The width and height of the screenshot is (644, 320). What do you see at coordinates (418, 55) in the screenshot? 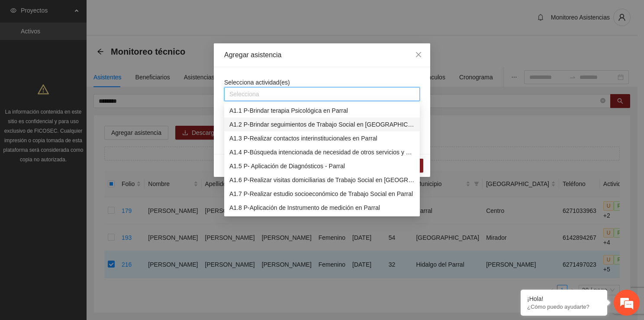
I see `span: close` at bounding box center [418, 55].